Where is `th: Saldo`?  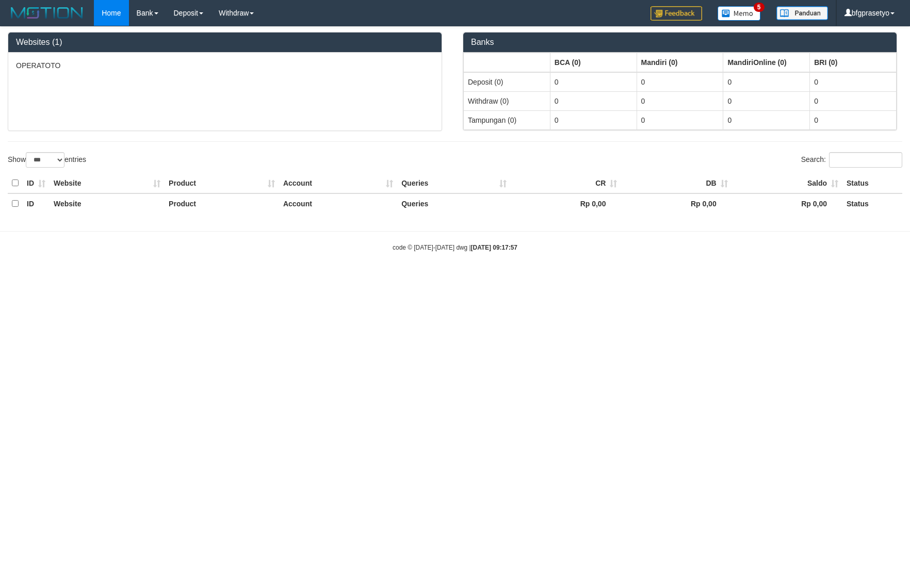
th: Saldo is located at coordinates (787, 183).